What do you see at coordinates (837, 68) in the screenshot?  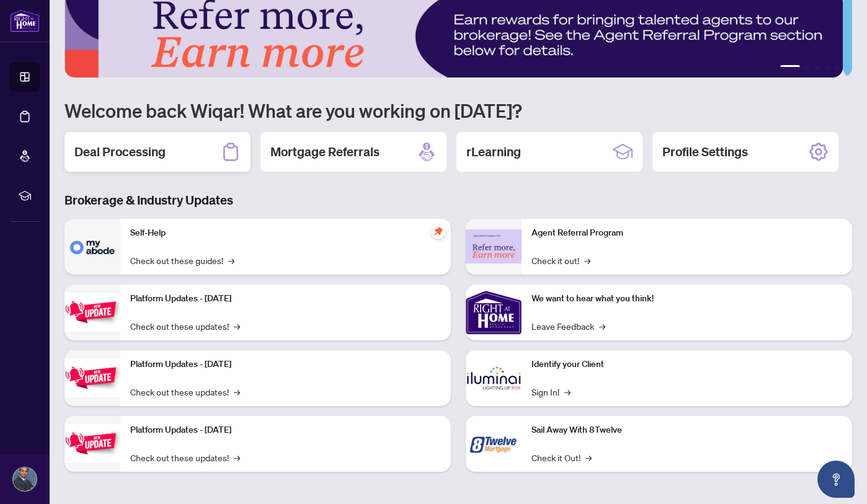 I see `button: 5` at bounding box center [837, 68].